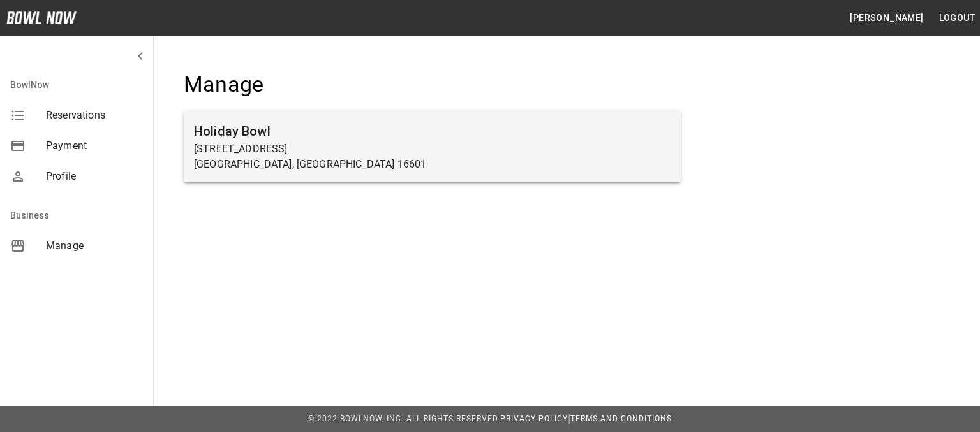 The height and width of the screenshot is (432, 980). I want to click on span: Manage, so click(95, 246).